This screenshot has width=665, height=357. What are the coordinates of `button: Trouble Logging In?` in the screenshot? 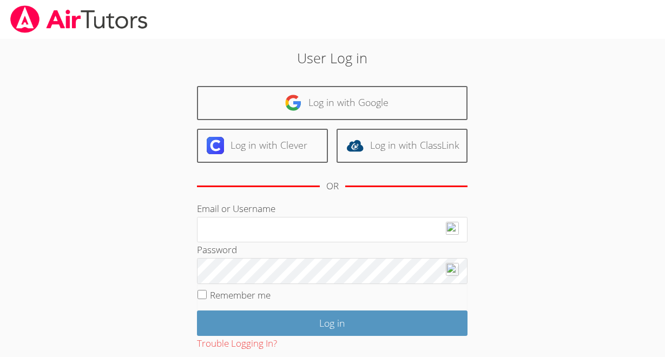 It's located at (237, 343).